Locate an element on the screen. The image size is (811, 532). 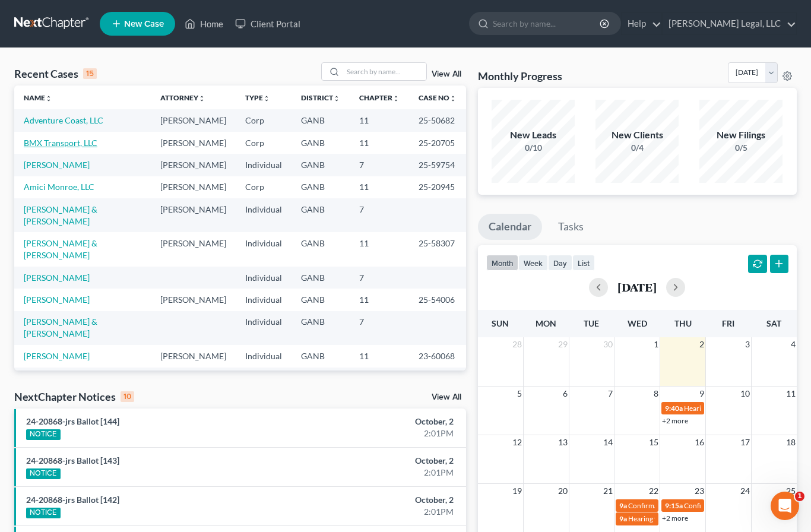
span: Sat is located at coordinates (774, 323).